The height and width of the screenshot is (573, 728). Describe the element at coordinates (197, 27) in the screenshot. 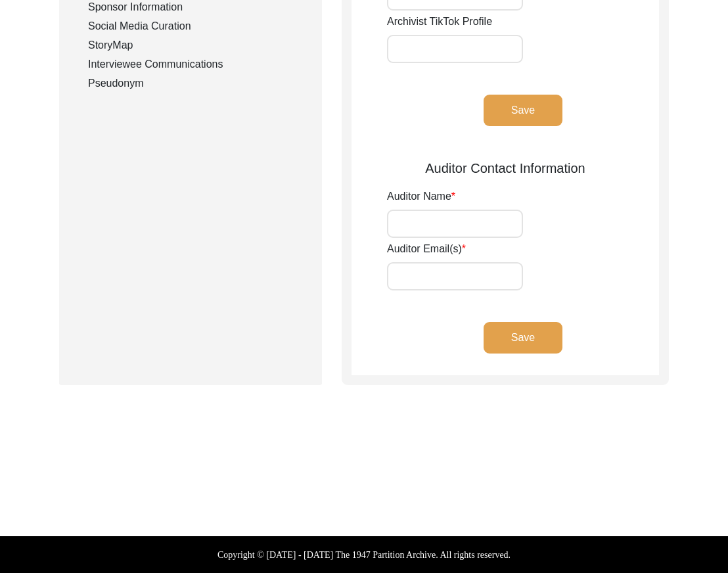

I see `div: Social Media Curation` at that location.